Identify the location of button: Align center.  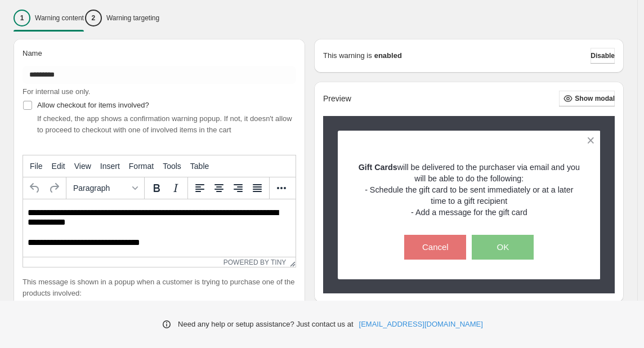
(219, 188).